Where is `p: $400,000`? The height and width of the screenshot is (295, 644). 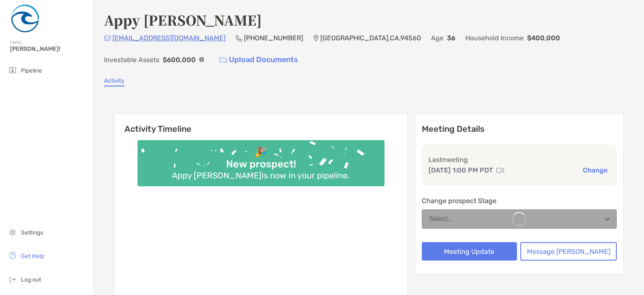 p: $400,000 is located at coordinates (543, 38).